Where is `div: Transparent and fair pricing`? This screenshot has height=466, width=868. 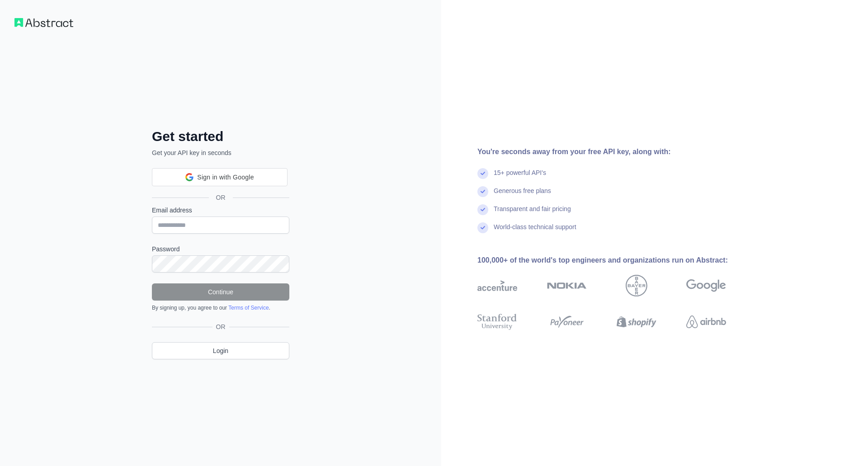 div: Transparent and fair pricing is located at coordinates (532, 214).